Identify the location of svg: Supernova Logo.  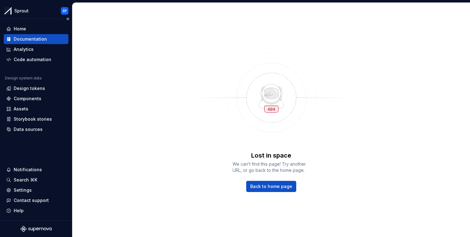
(36, 229).